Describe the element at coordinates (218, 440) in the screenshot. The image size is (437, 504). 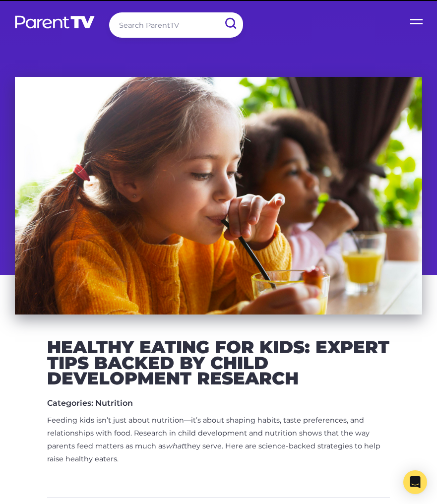
I see `p: Feeding kids isn’t just about nutrition—it’s about shaping habits, taste preferences, and relatio...` at that location.